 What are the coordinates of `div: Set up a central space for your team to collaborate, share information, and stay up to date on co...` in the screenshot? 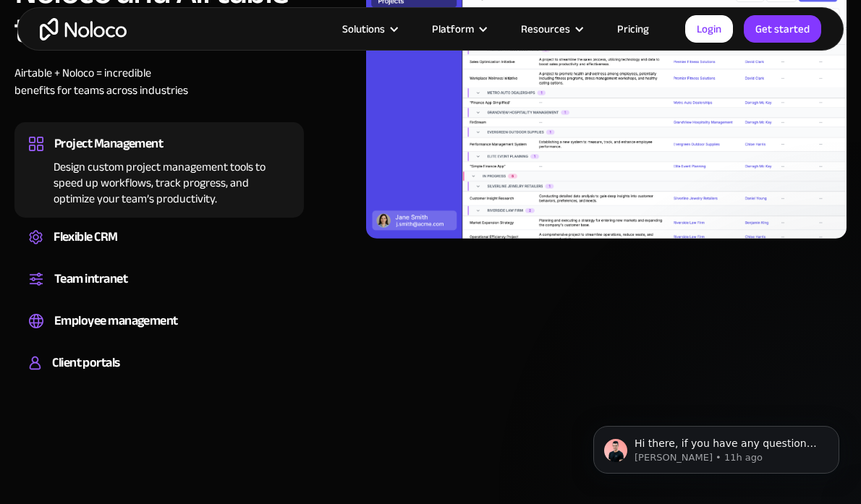 It's located at (159, 292).